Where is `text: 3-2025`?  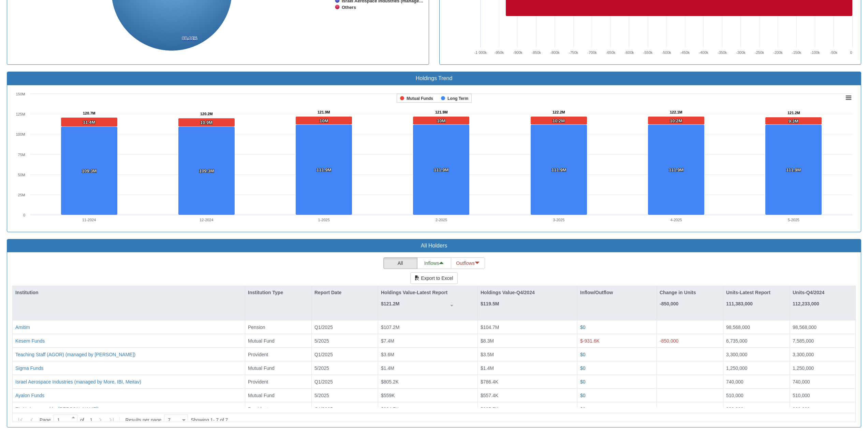 text: 3-2025 is located at coordinates (559, 220).